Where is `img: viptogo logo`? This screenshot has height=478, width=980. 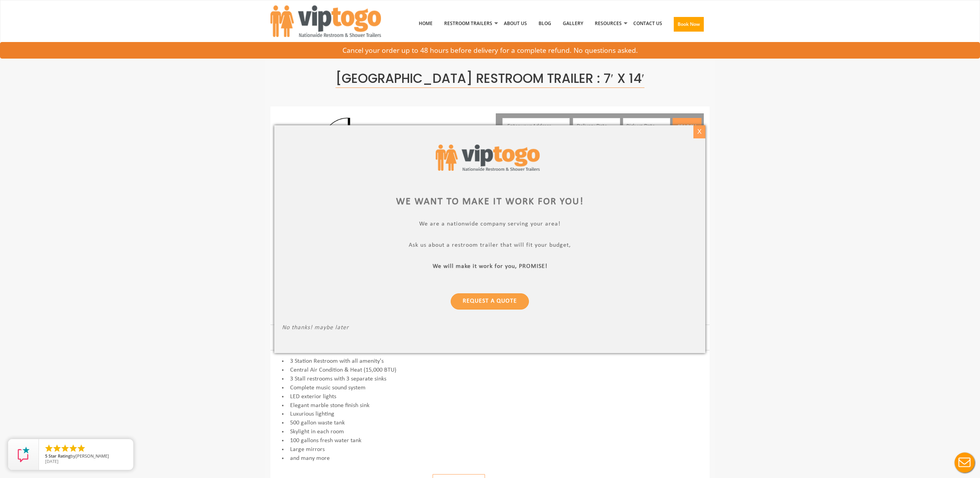
img: viptogo logo is located at coordinates (488, 158).